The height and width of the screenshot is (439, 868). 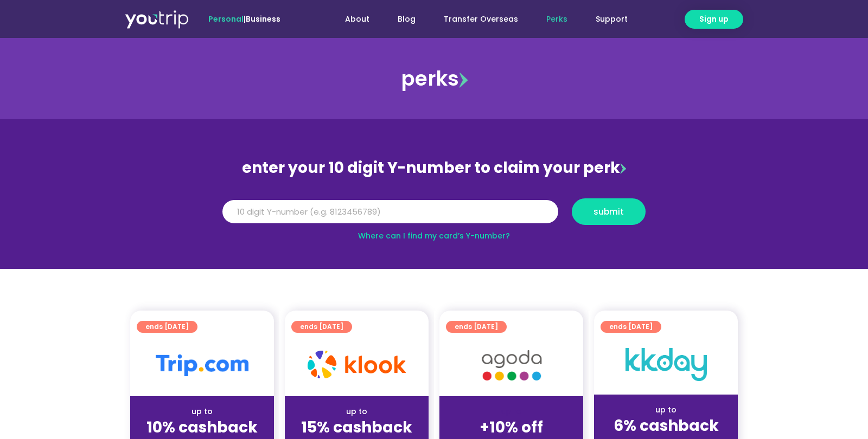 What do you see at coordinates (511, 427) in the screenshot?
I see `strong: +10% off` at bounding box center [511, 427].